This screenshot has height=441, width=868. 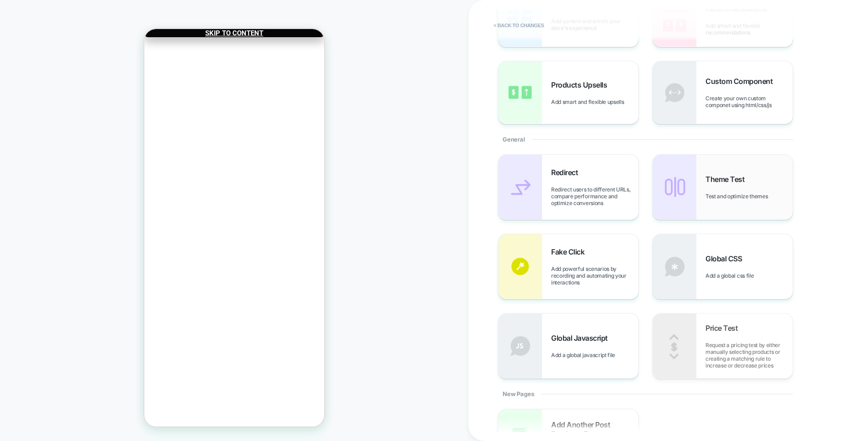 What do you see at coordinates (646, 139) in the screenshot?
I see `div: General` at bounding box center [646, 139].